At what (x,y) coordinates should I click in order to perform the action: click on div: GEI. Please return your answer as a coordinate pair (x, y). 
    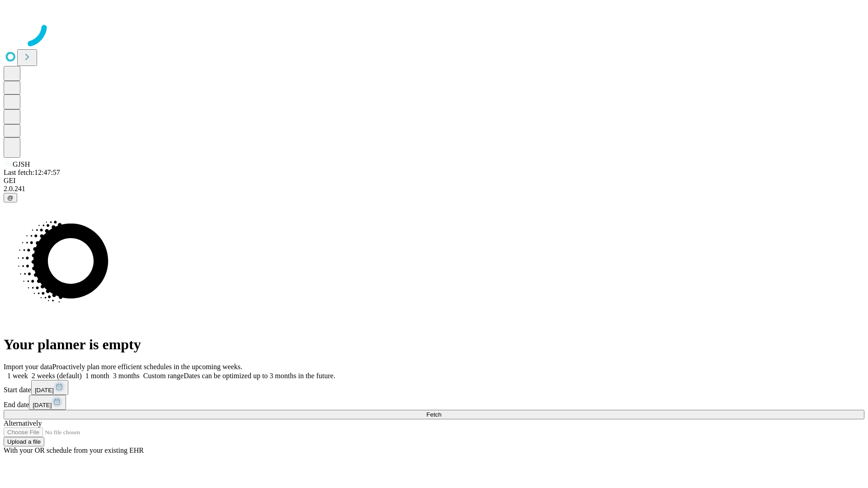
    Looking at the image, I should click on (434, 181).